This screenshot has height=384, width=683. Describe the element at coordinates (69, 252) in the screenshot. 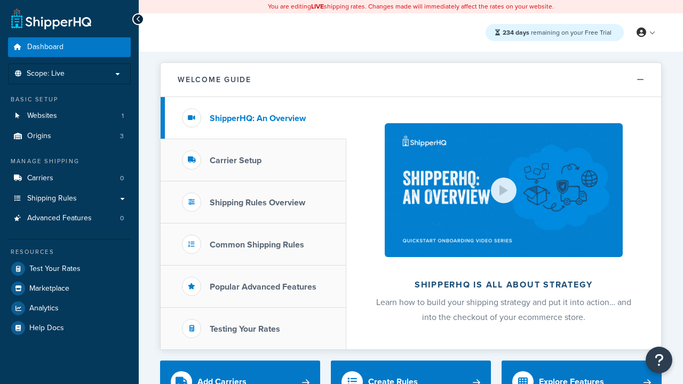

I see `div: Resources` at that location.